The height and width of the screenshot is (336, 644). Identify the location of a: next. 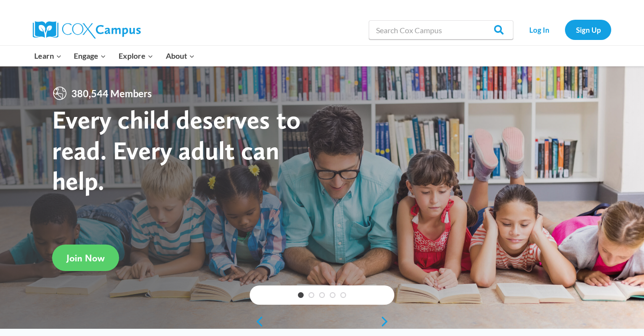
(387, 322).